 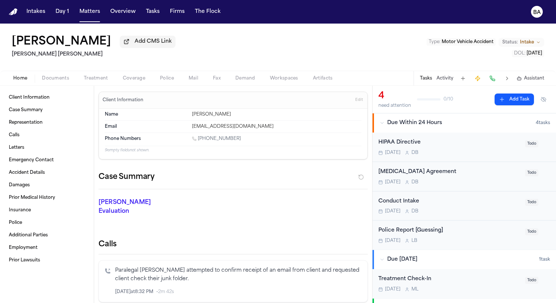 What do you see at coordinates (216, 139) in the screenshot?
I see `a: Call 1 (424) 230-9043` at bounding box center [216, 139].